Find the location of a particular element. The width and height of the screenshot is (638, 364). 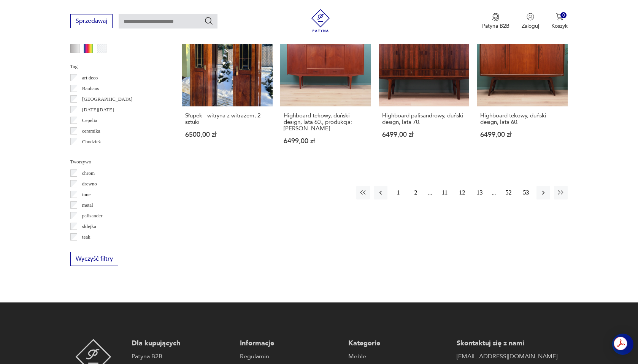

p: Tworzywo is located at coordinates (117, 162).